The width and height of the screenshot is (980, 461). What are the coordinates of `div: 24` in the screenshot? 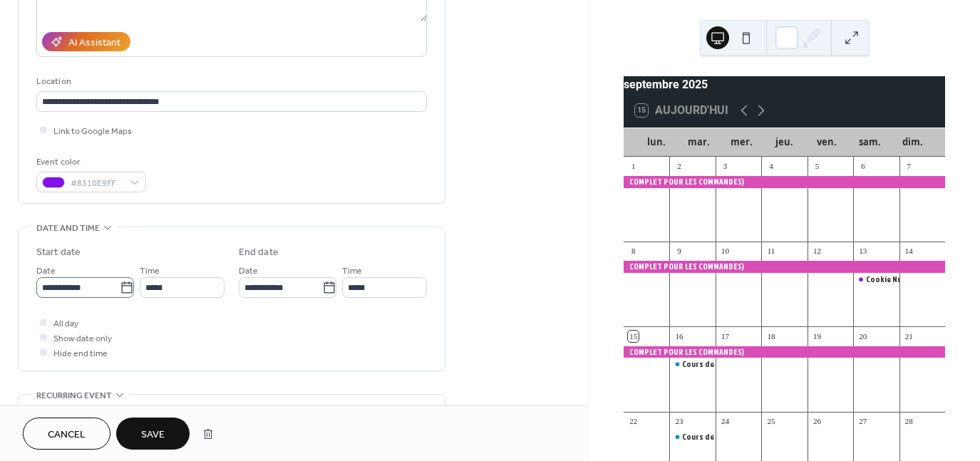 It's located at (725, 421).